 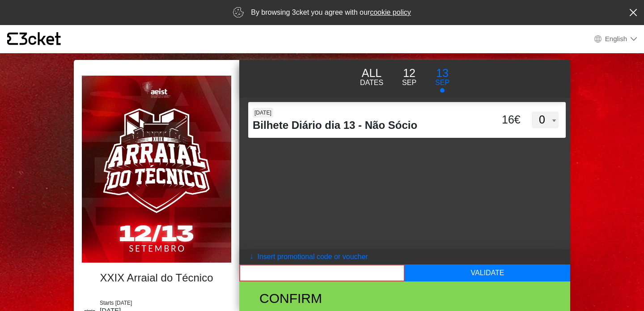 What do you see at coordinates (372, 74) in the screenshot?
I see `p: ALL` at bounding box center [372, 74].